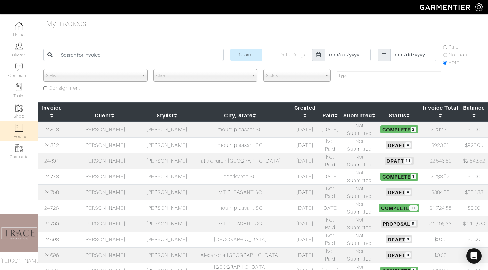 This screenshot has height=270, width=488. Describe the element at coordinates (51, 129) in the screenshot. I see `a: 24813` at that location.